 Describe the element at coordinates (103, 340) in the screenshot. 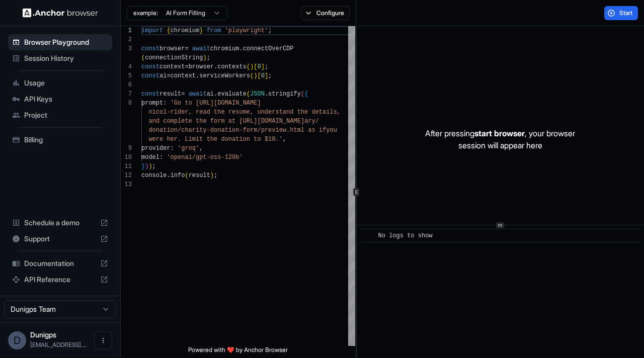

I see `button: Open menu` at that location.